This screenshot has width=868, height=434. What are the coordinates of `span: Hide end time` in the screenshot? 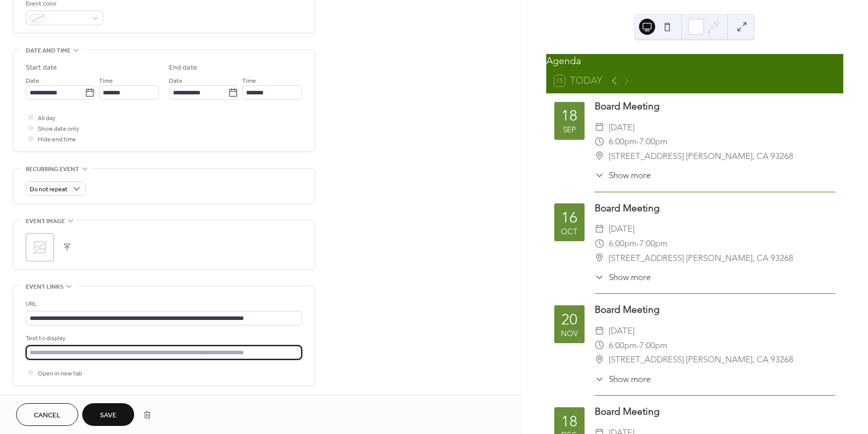 It's located at (57, 140).